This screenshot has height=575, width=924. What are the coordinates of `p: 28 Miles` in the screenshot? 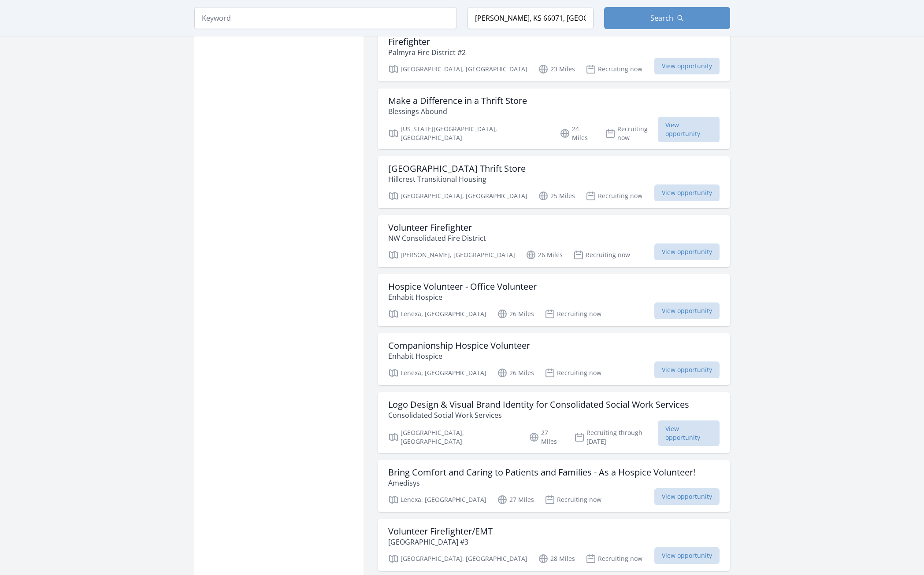 It's located at (557, 558).